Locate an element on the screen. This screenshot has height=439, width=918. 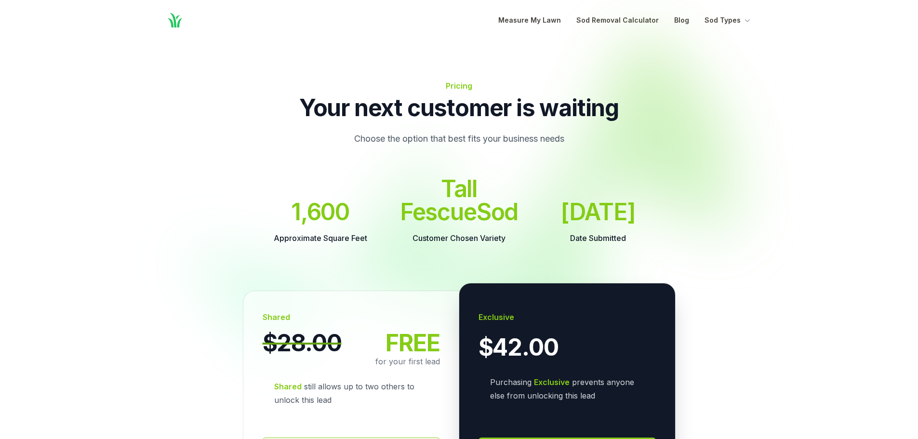
p: Your next customer is waiting is located at coordinates (459, 108).